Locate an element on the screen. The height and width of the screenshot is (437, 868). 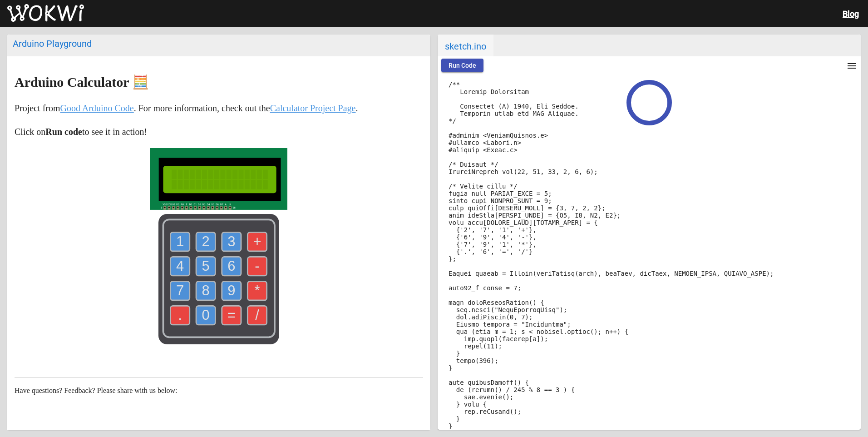
p: Click on to see it in action! is located at coordinates (219, 132).